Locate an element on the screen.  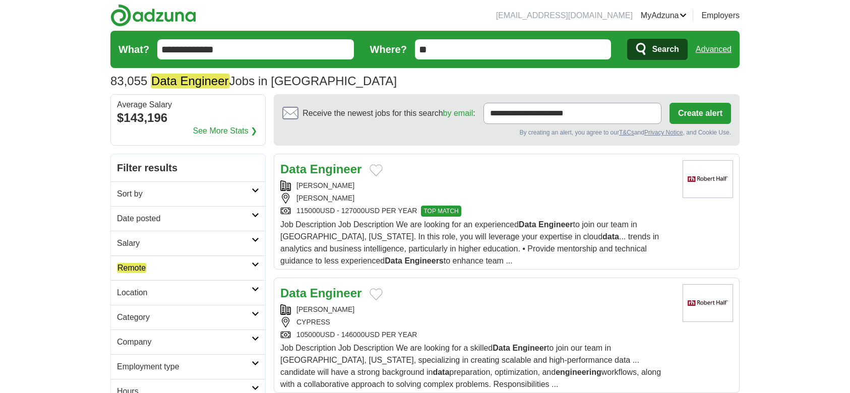
div: CYPRESS is located at coordinates (477, 322).